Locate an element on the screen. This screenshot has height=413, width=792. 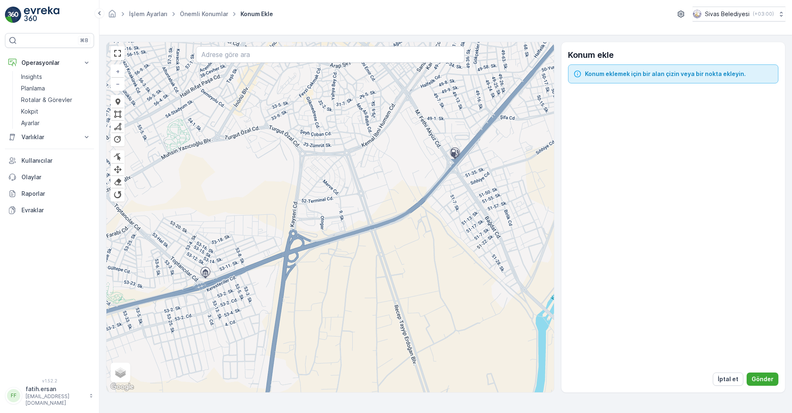
span: Konum eklemek için bir alan çizin veya bir nokta ekleyin. is located at coordinates (666, 74).